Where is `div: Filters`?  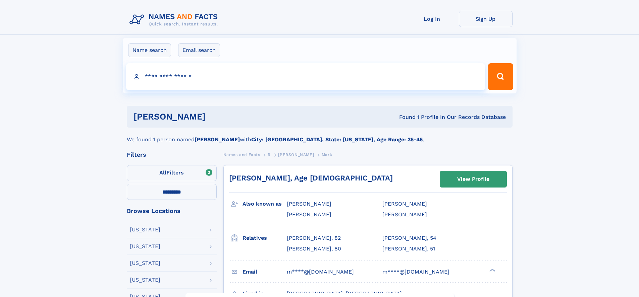 div: Filters is located at coordinates (172, 155).